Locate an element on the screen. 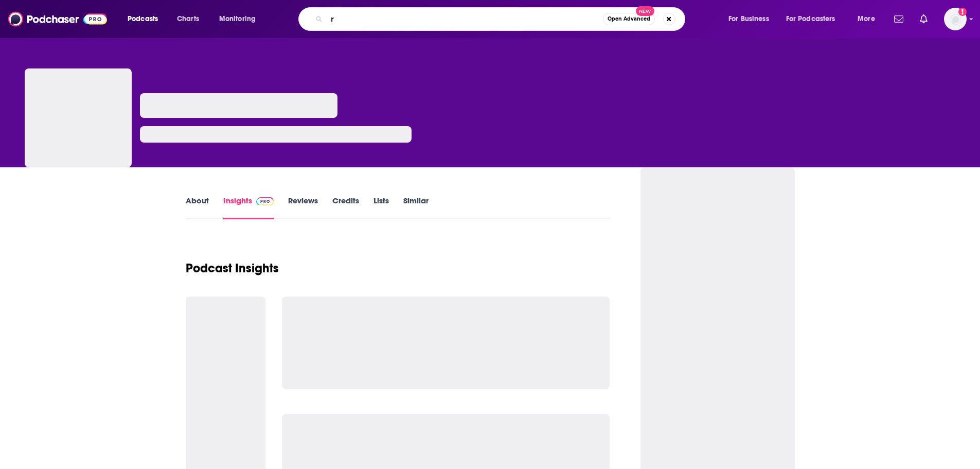 The width and height of the screenshot is (980, 469). span: Logged in as evankrask is located at coordinates (955, 19).